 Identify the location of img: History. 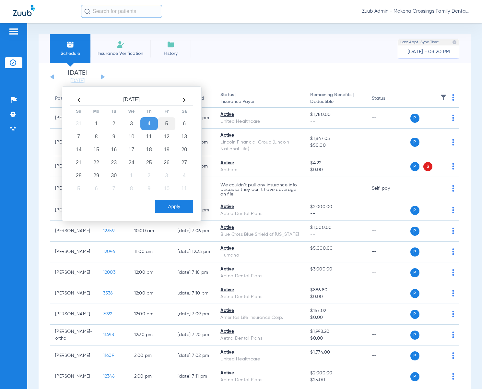
(171, 44).